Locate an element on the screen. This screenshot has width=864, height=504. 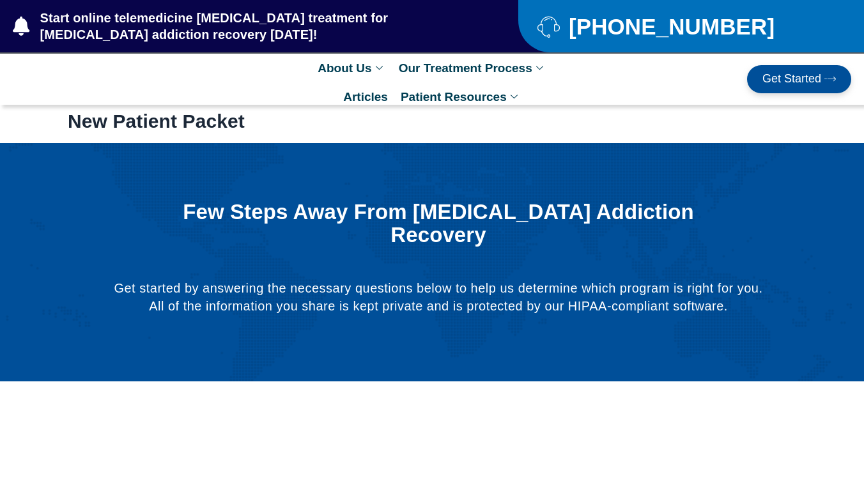
a: Patient Resources is located at coordinates (461, 97).